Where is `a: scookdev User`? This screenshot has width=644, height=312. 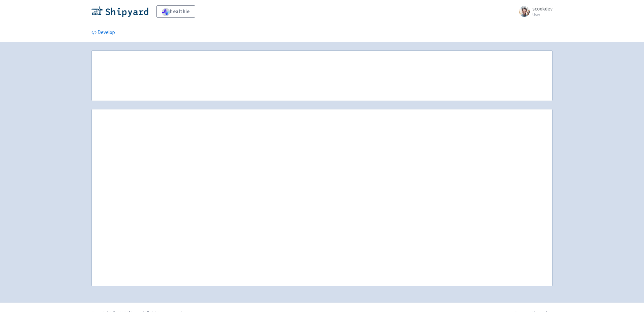
a: scookdev User is located at coordinates (534, 12).